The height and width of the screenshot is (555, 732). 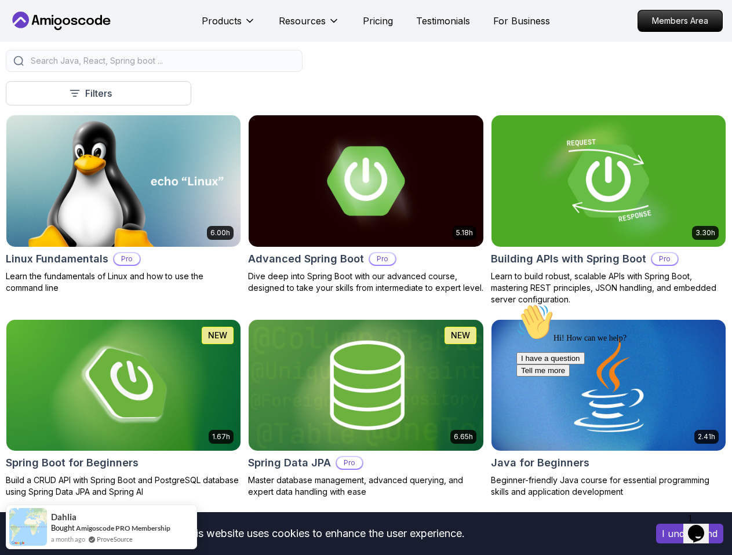 I want to click on h2: Spring Boot for Beginners, so click(x=72, y=463).